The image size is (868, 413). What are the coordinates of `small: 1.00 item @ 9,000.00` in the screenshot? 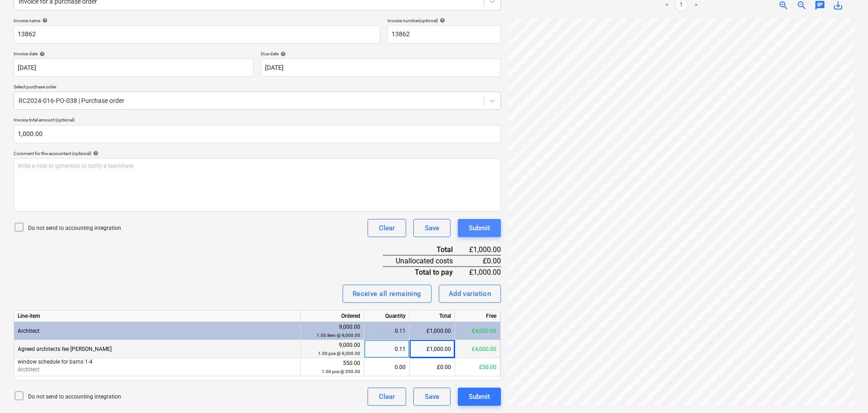 It's located at (338, 335).